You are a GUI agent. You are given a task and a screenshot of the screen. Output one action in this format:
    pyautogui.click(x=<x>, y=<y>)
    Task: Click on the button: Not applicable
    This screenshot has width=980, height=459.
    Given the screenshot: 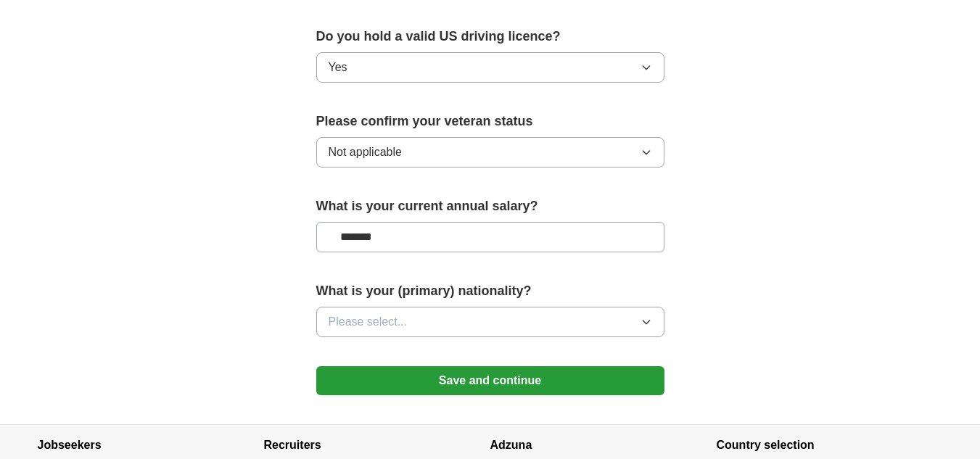 What is the action you would take?
    pyautogui.click(x=491, y=153)
    